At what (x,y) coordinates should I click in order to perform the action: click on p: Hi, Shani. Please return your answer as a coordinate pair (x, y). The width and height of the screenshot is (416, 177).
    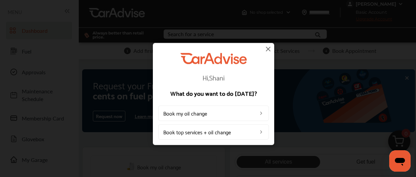
    Looking at the image, I should click on (213, 77).